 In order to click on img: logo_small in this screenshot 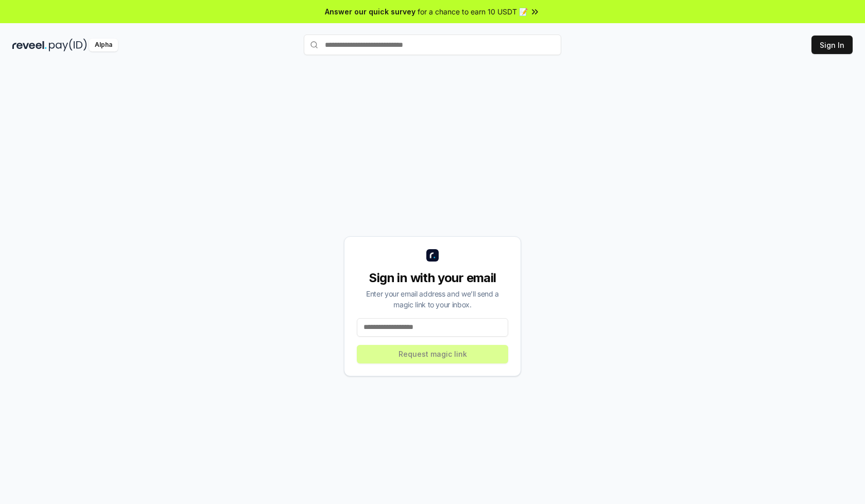, I will do `click(433, 255)`.